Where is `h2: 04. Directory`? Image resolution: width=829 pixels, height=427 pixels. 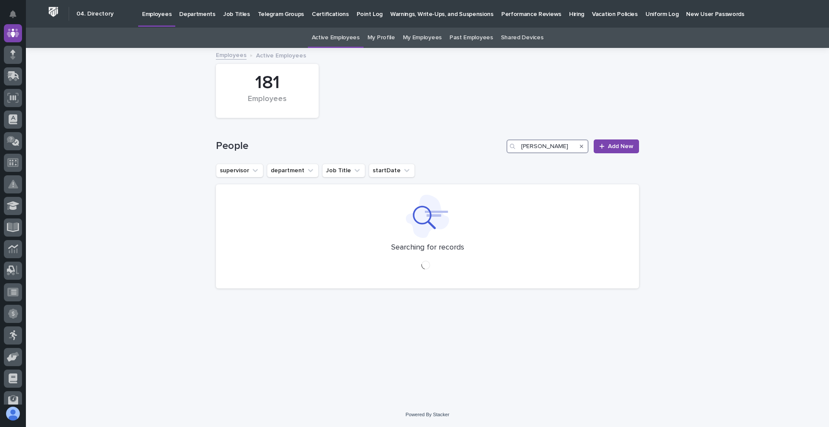
h2: 04. Directory is located at coordinates (95, 14).